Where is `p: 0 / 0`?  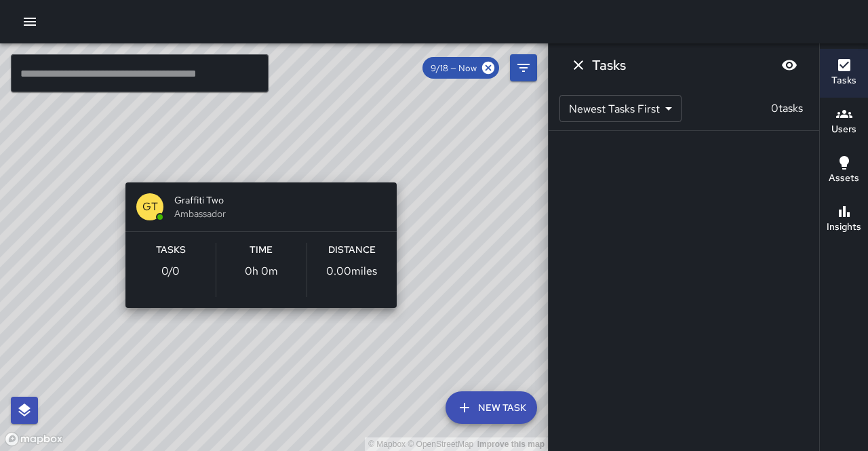
p: 0 / 0 is located at coordinates (170, 271).